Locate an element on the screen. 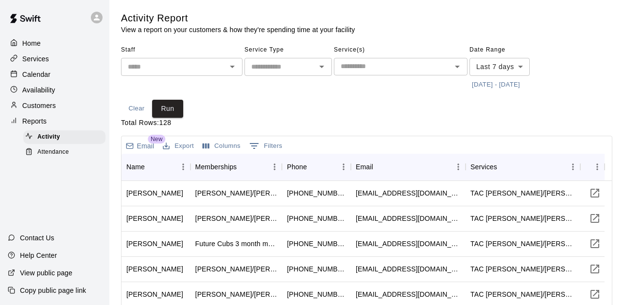  div: Home is located at coordinates (54, 43).